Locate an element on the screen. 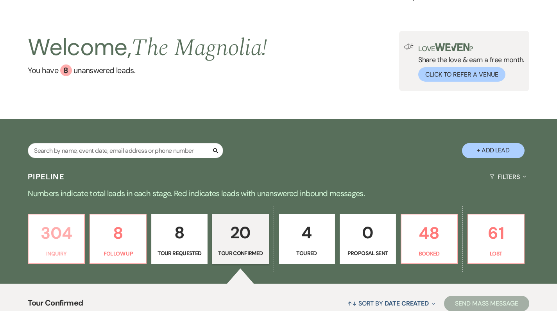 Image resolution: width=557 pixels, height=311 pixels. img: weven-logo-green.svg is located at coordinates (452, 47).